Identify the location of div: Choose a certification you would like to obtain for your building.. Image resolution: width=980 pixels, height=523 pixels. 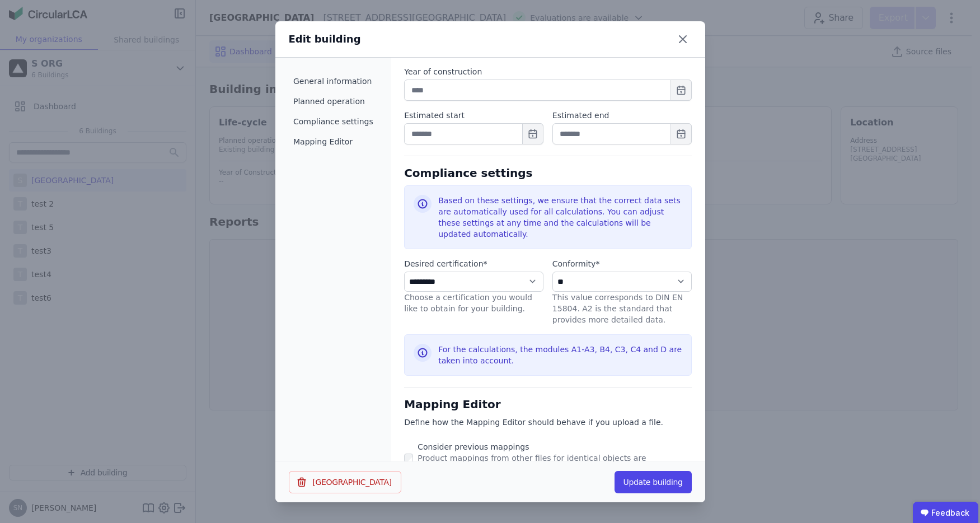
(473, 303).